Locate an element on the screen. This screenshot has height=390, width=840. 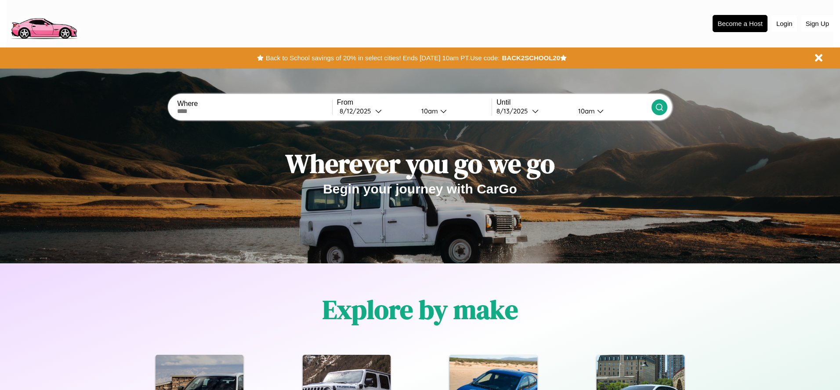
div: 8 / 12 / 2025 is located at coordinates (357, 111).